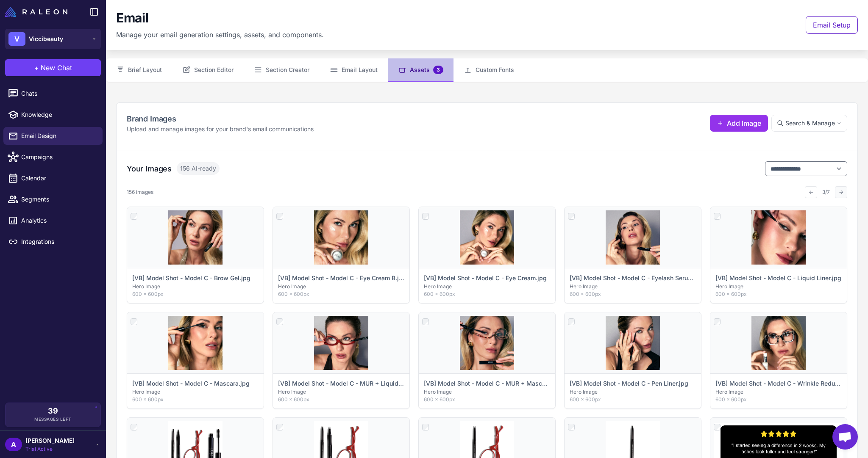  What do you see at coordinates (139, 70) in the screenshot?
I see `button: Brief Layout` at bounding box center [139, 70].